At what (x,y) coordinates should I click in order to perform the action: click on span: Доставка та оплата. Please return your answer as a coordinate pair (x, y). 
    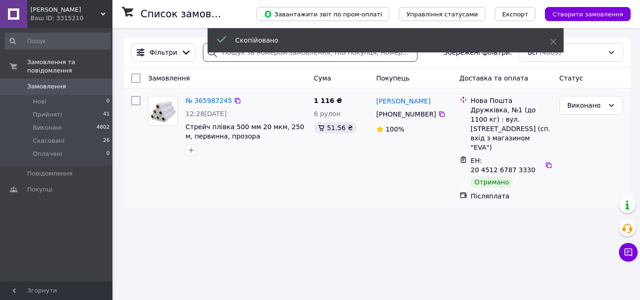
    Looking at the image, I should click on (493, 78).